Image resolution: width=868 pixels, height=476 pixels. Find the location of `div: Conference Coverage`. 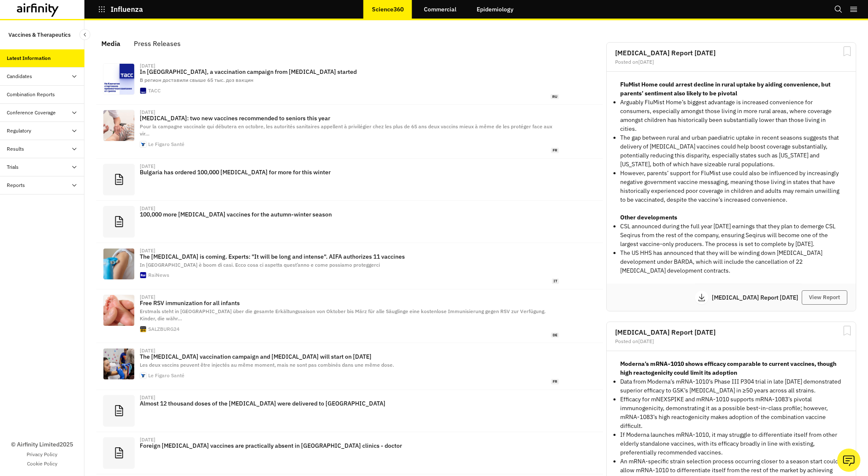

div: Conference Coverage is located at coordinates (32, 113).